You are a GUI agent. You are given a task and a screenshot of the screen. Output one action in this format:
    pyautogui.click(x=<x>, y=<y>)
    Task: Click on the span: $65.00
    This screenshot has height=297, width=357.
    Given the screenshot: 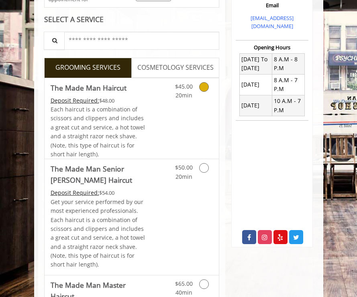 What is the action you would take?
    pyautogui.click(x=184, y=284)
    